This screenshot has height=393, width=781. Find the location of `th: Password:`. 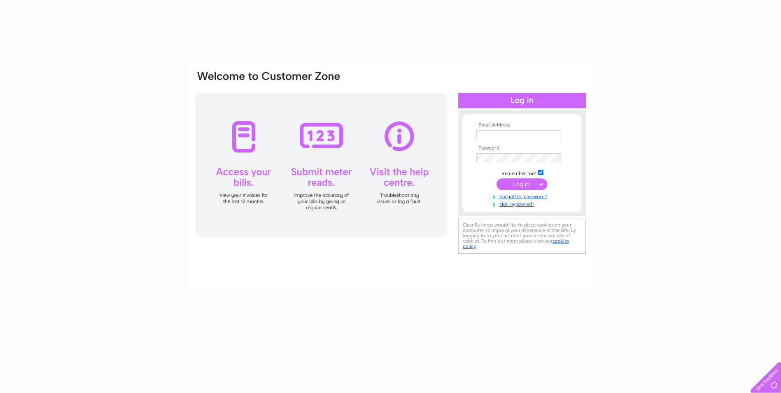

th: Password: is located at coordinates (522, 148).